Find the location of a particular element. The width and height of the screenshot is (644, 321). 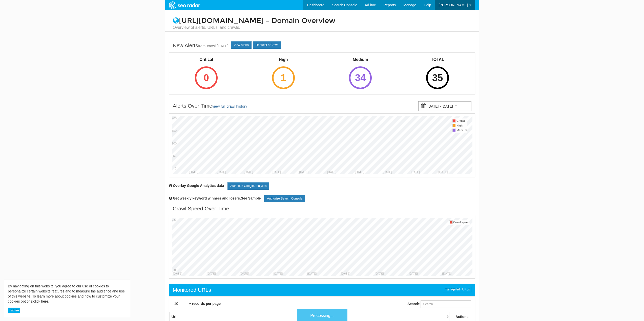

a: click here is located at coordinates (41, 302).